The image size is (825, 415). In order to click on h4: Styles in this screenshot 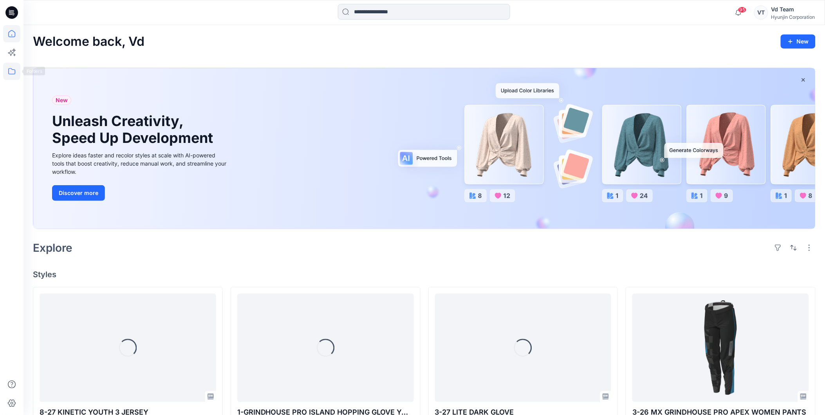, I will do `click(424, 275)`.